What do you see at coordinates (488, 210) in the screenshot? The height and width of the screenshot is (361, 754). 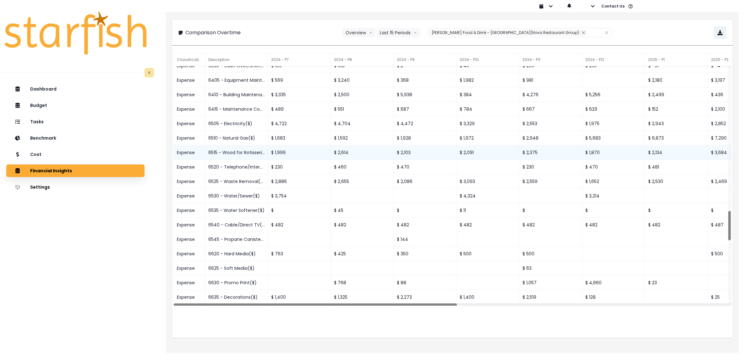 I see `div: $ 11` at bounding box center [488, 210].